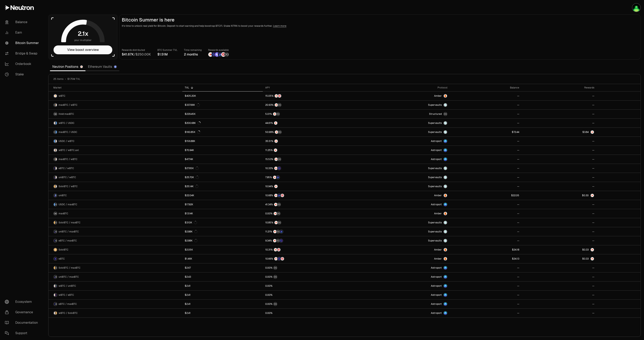 This screenshot has width=644, height=340. What do you see at coordinates (403, 114) in the screenshot?
I see `a: StructuredmaxBTC` at bounding box center [403, 114].